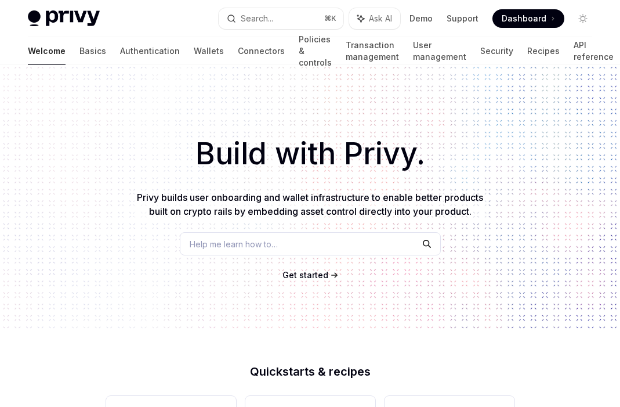  Describe the element at coordinates (543, 51) in the screenshot. I see `a: Recipes` at that location.